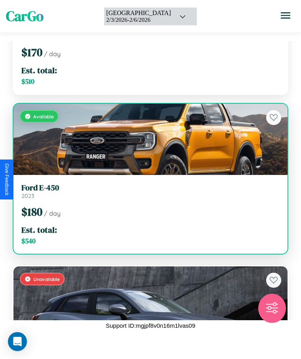  What do you see at coordinates (28, 81) in the screenshot?
I see `span: $ 510` at bounding box center [28, 81].